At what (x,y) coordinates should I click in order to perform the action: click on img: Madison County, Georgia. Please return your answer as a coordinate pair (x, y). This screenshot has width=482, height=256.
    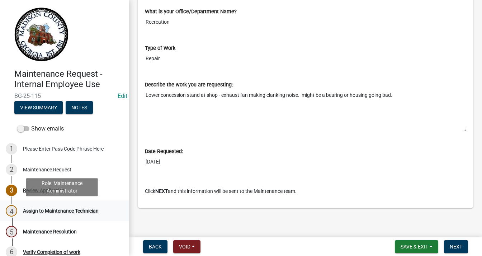
    Looking at the image, I should click on (41, 34).